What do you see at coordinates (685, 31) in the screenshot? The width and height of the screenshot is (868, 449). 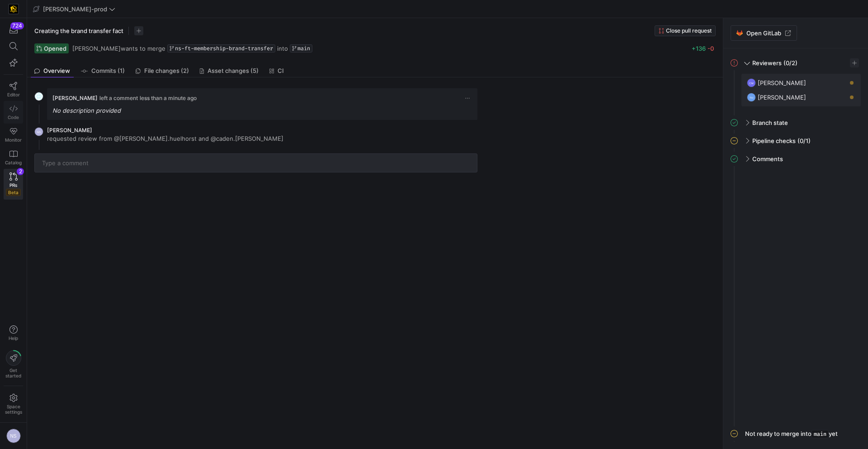 I see `button: Close pull request` at bounding box center [685, 31].